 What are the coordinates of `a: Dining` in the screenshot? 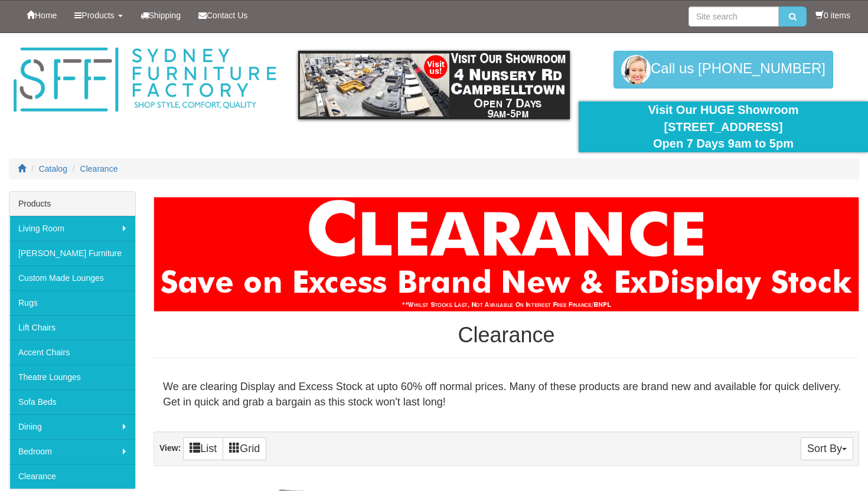 It's located at (72, 427).